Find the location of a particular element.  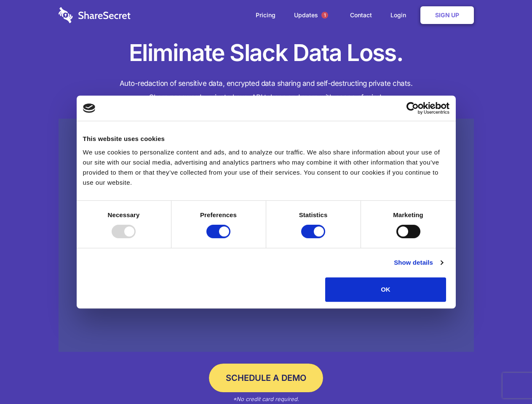

img: logo-wordmark-white-trans-d4663122ce5f474addd5e946df7df03e33cb6a1c49d2221995e7729f52c070b2.svg is located at coordinates (94, 15).